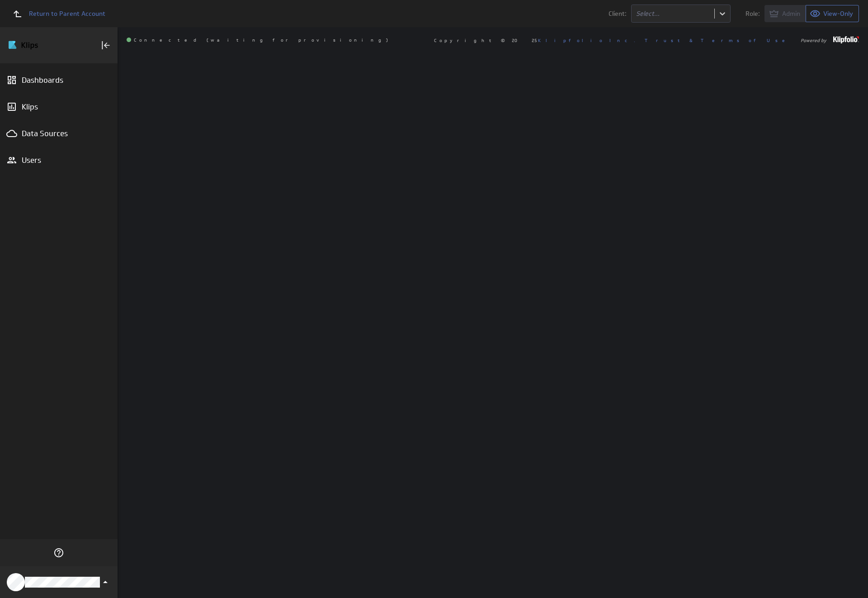 The image size is (868, 598). What do you see at coordinates (786, 14) in the screenshot?
I see `button: View as Admin` at bounding box center [786, 14].